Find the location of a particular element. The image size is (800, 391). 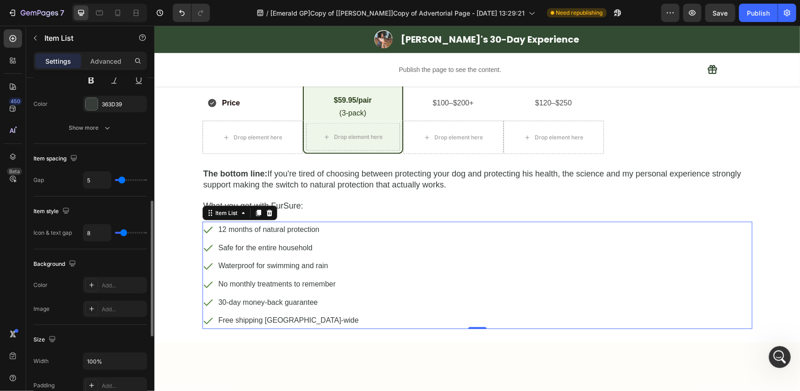

p: If you're tired of choosing between protecting your dog and protecting his health, the science an... is located at coordinates (323, 153).